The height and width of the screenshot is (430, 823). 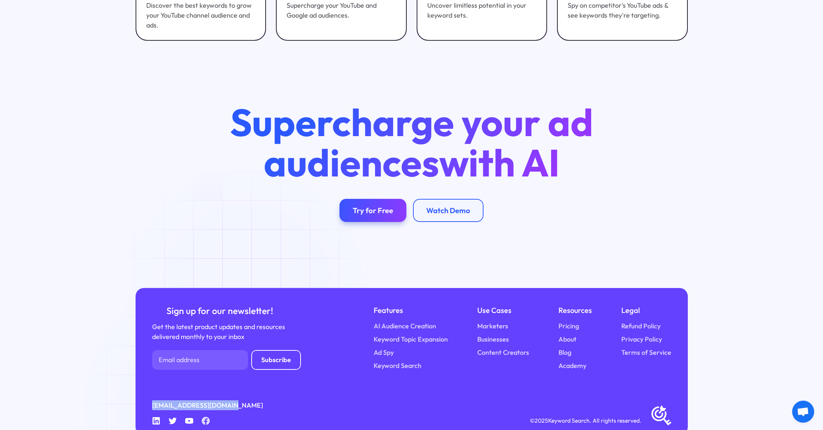 I want to click on a: Blog, so click(x=565, y=353).